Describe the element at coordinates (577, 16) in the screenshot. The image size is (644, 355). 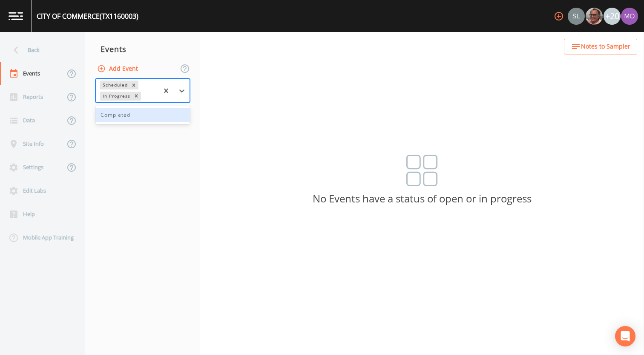
I see `div: Sloan Rigamonti` at that location.